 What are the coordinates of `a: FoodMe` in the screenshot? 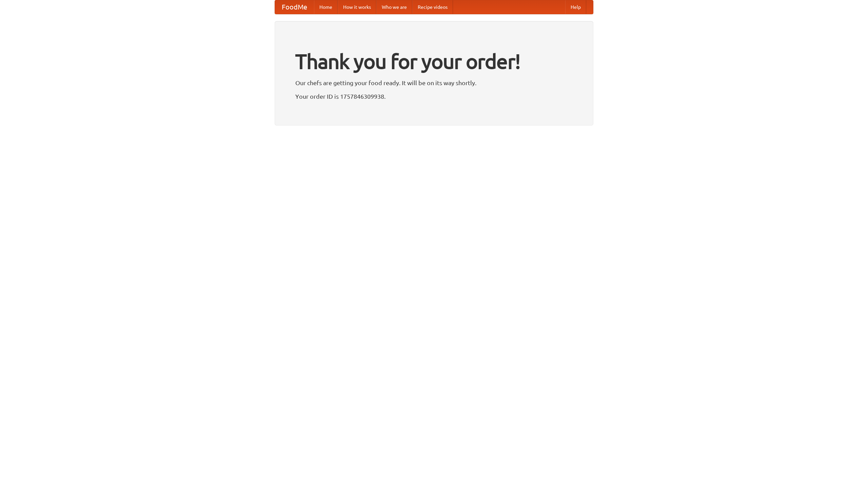 It's located at (295, 7).